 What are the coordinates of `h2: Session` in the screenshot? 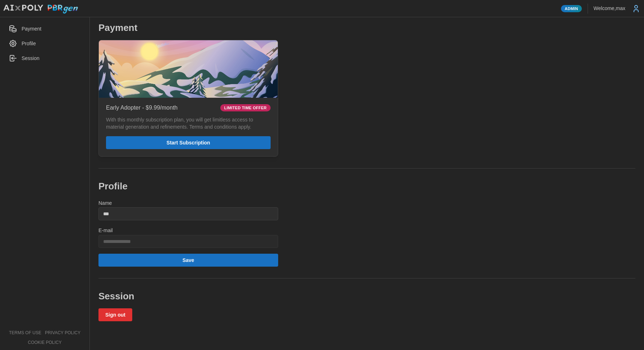 It's located at (188, 296).